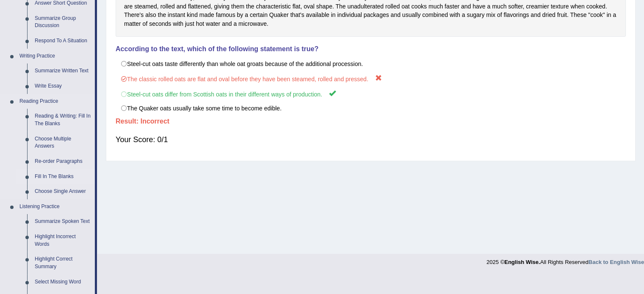  What do you see at coordinates (371, 78) in the screenshot?
I see `label: The classic rolled oats are flat and oval before they have been steamed, rolled and pressed.` at bounding box center [371, 78].